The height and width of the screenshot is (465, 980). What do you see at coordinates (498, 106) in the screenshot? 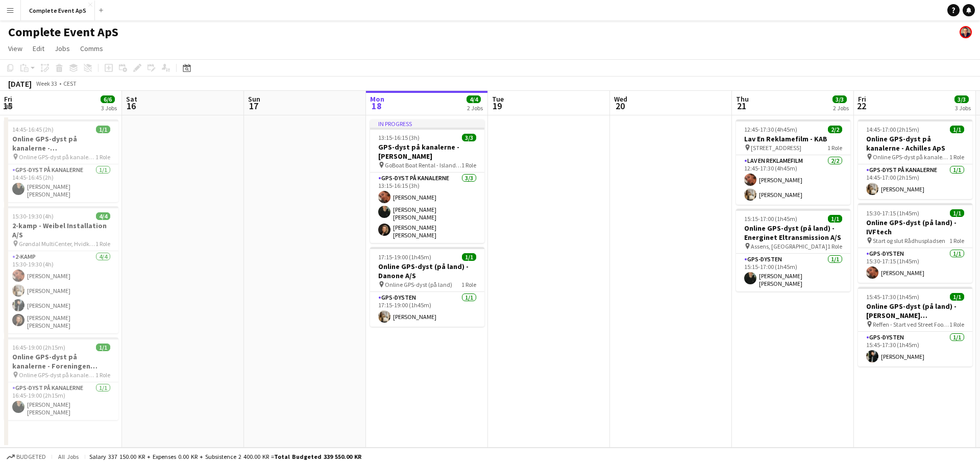
I see `span: 19` at bounding box center [498, 106].